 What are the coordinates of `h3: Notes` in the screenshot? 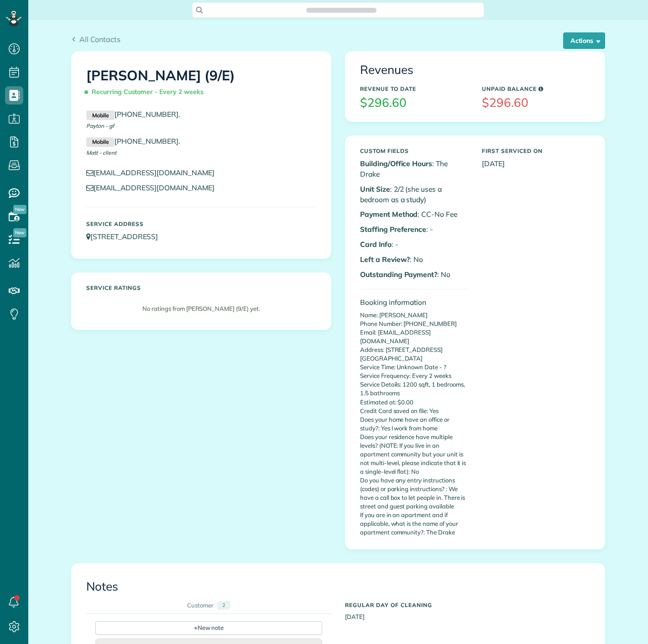 It's located at (339, 586).